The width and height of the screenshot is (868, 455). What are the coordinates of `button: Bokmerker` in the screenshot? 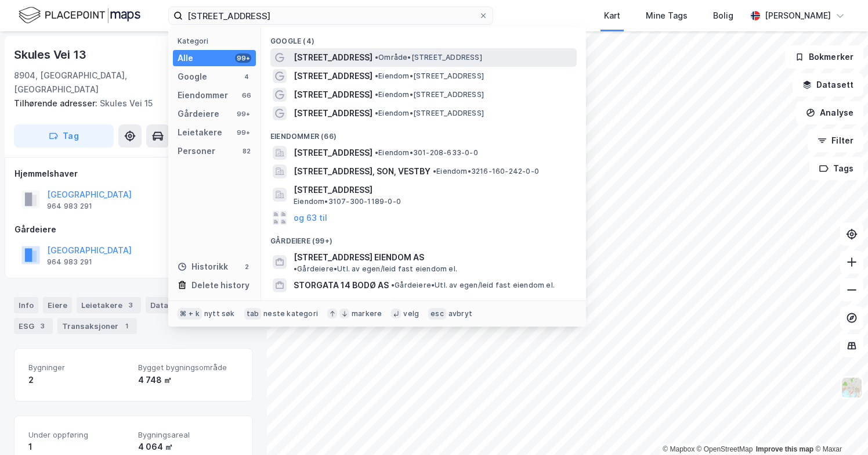 It's located at (823, 57).